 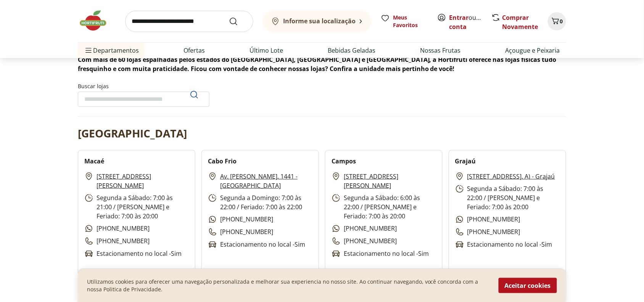 What do you see at coordinates (111, 50) in the screenshot?
I see `span: Departamentos` at bounding box center [111, 50].